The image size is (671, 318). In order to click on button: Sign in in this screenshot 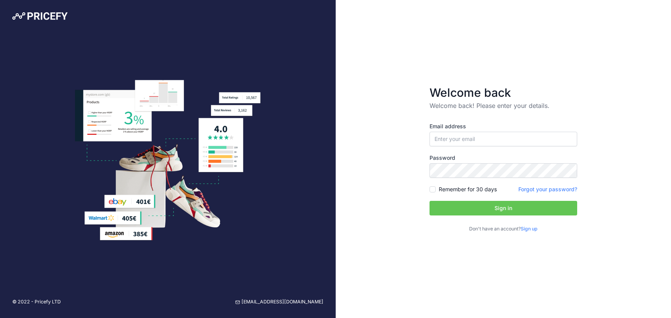, I will do `click(503, 208)`.